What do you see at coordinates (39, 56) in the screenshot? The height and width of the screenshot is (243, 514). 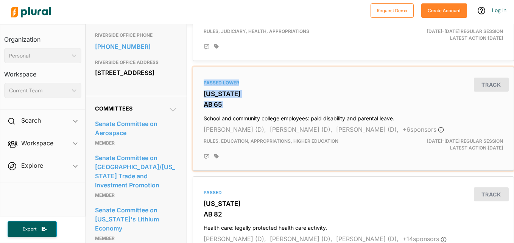 I see `div: Personal` at bounding box center [39, 56].